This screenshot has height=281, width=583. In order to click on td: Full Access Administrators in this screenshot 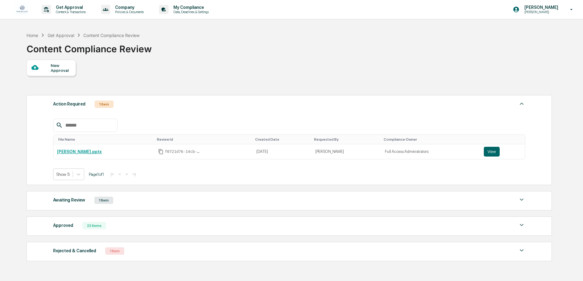, I will do `click(430, 151)`.